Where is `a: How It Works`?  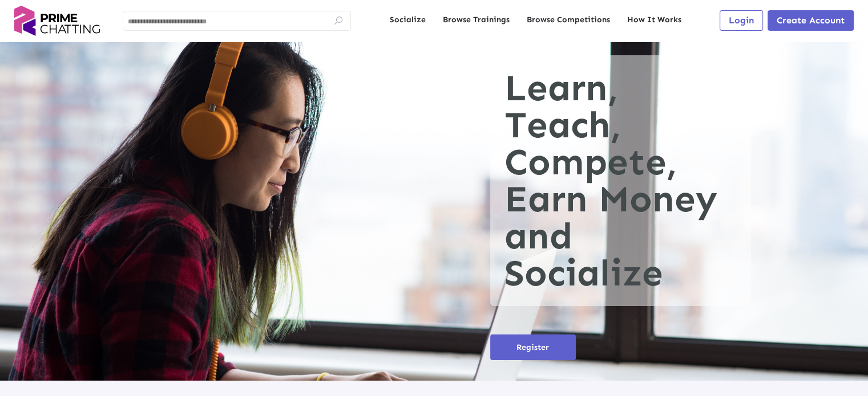
a: How It Works is located at coordinates (654, 20).